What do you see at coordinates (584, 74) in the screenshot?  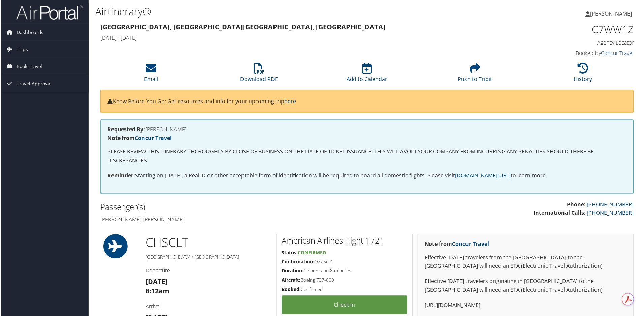 I see `a: History` at bounding box center [584, 74].